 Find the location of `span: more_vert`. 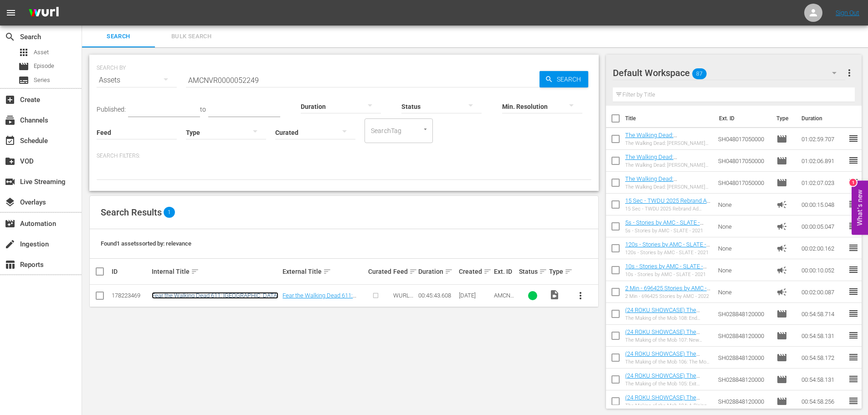

span: more_vert is located at coordinates (850, 73).